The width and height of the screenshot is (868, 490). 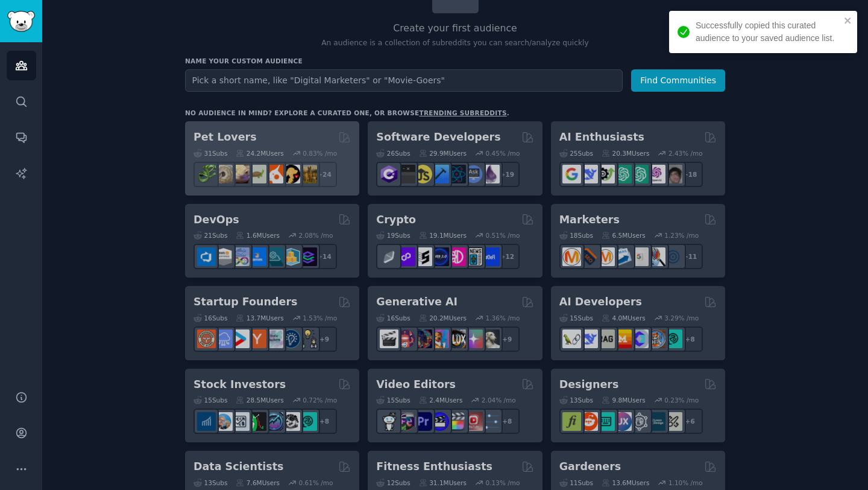 What do you see at coordinates (347, 113) in the screenshot?
I see `div: No audience in mind? Explore a curated one, or browse .` at bounding box center [347, 113].